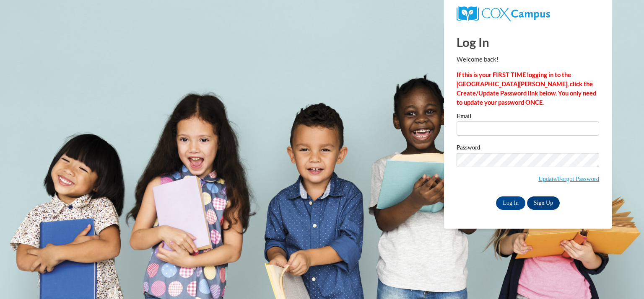 This screenshot has height=299, width=644. I want to click on a: Update/Forgot Password, so click(569, 179).